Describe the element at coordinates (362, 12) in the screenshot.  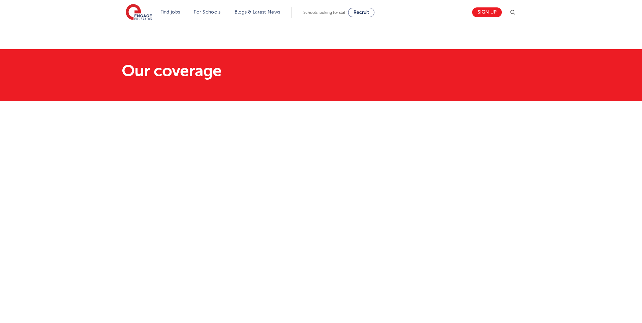
I see `a: Recruit` at that location.